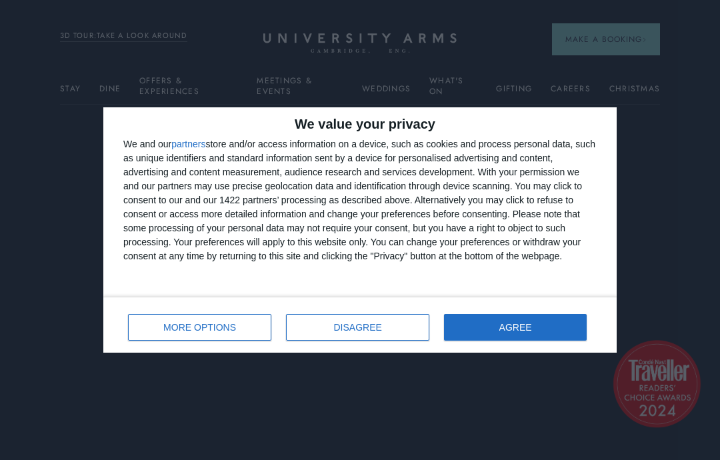 The image size is (720, 460). What do you see at coordinates (199, 327) in the screenshot?
I see `span: MORE OPTIONS` at bounding box center [199, 327].